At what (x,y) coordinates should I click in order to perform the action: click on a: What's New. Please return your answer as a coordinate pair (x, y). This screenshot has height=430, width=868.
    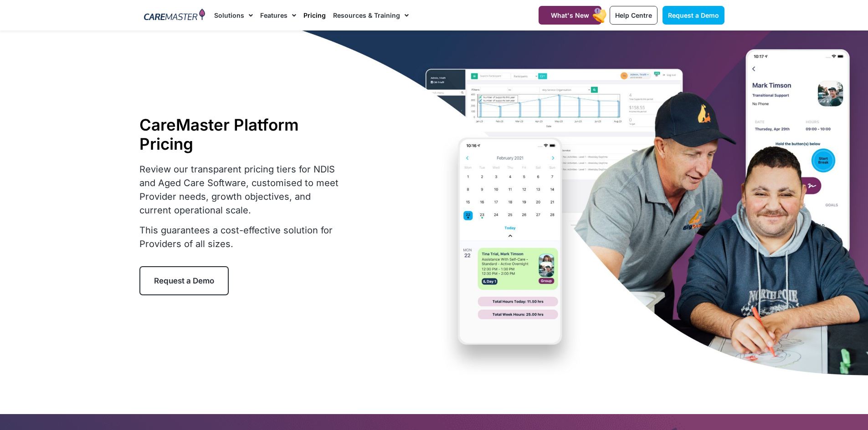
    Looking at the image, I should click on (570, 15).